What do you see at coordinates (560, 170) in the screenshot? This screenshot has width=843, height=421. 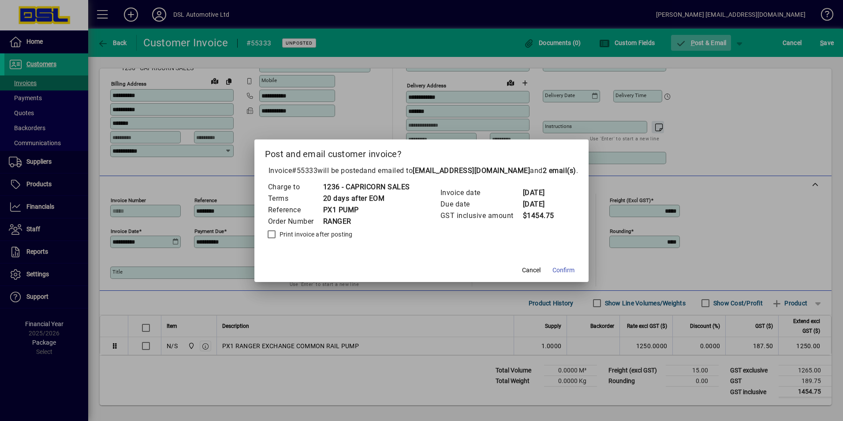 I see `b: 2 email(s)` at bounding box center [560, 170].